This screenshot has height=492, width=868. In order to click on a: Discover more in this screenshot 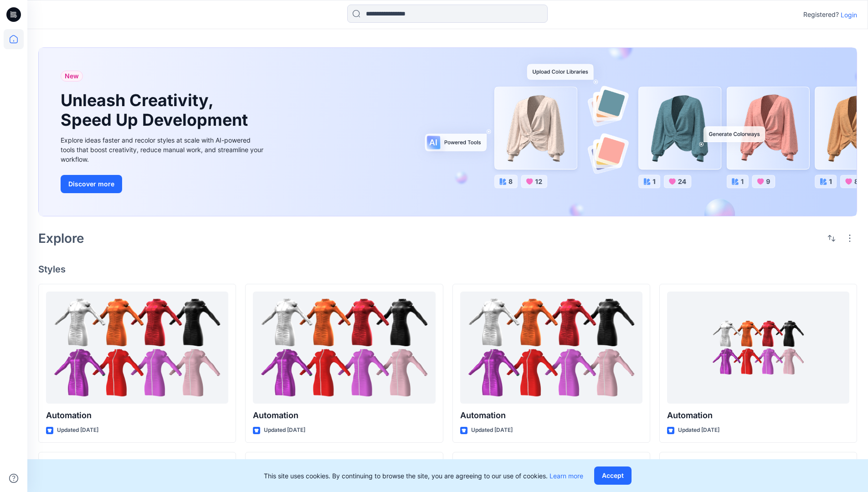, I will do `click(163, 184)`.